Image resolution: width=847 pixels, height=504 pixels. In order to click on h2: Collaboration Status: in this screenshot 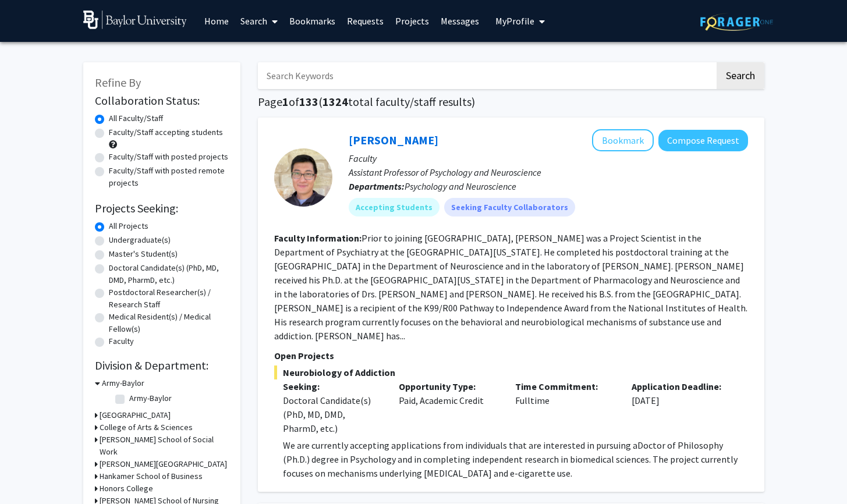, I will do `click(162, 101)`.